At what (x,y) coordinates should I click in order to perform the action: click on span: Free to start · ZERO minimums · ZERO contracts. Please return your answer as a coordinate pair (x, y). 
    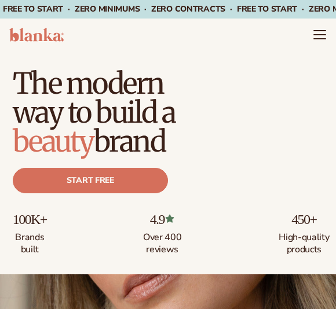
    Looking at the image, I should click on (120, 9).